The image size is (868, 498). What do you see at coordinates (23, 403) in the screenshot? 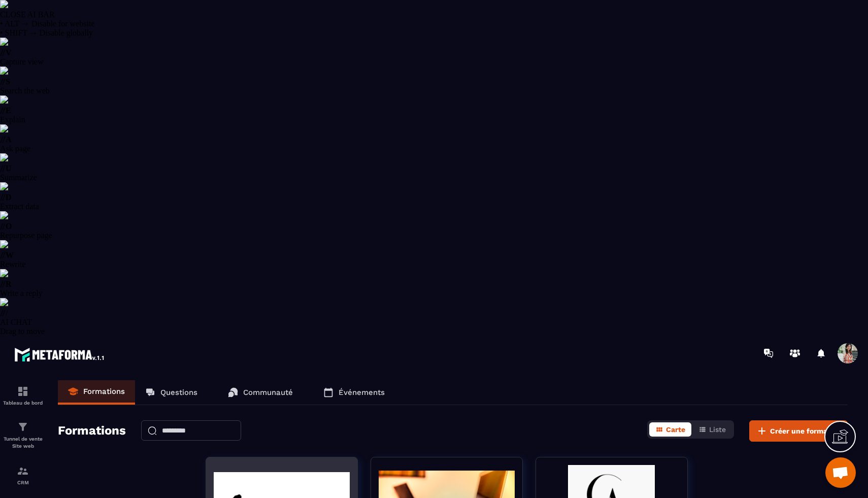
I see `p: Tableau de bord` at bounding box center [23, 403].